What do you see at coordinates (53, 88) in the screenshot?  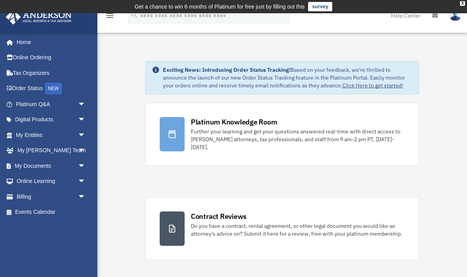 I see `div: NEW` at bounding box center [53, 88].